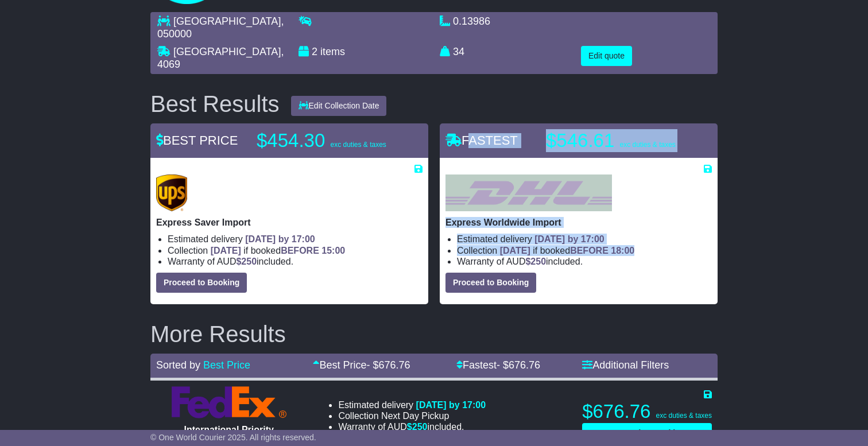 This screenshot has height=446, width=868. I want to click on p: $454.30, so click(328, 140).